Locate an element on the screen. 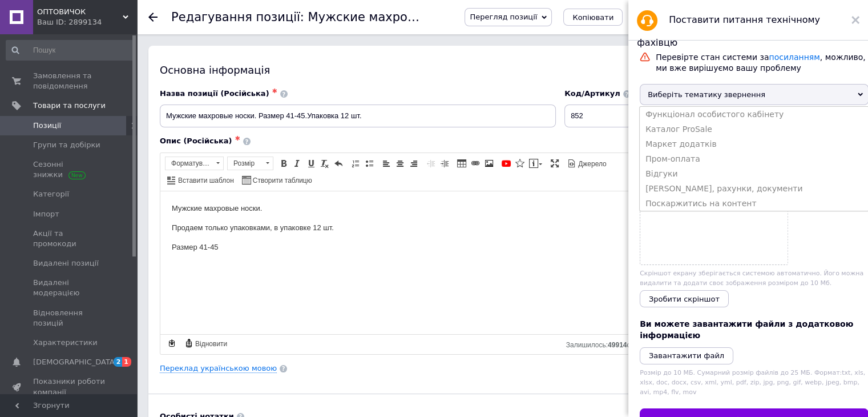  button: Завантажити файл is located at coordinates (687, 356).